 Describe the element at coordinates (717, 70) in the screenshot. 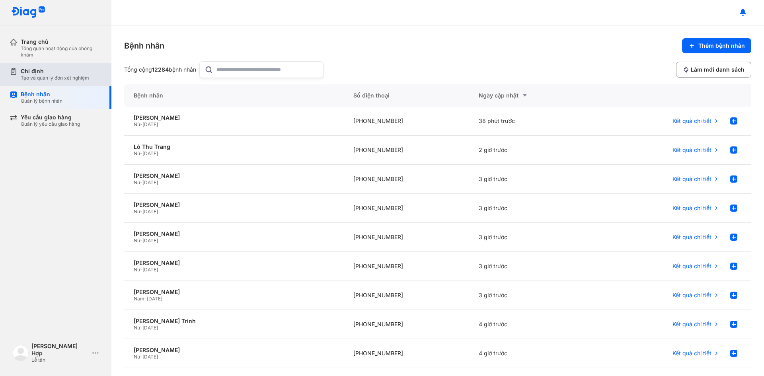

I see `span: Làm mới danh sách` at that location.